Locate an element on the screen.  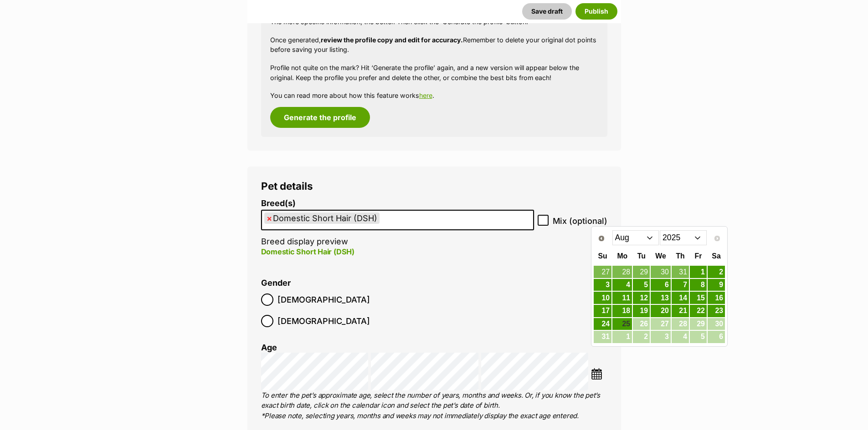
span: 4 is located at coordinates (681, 337).